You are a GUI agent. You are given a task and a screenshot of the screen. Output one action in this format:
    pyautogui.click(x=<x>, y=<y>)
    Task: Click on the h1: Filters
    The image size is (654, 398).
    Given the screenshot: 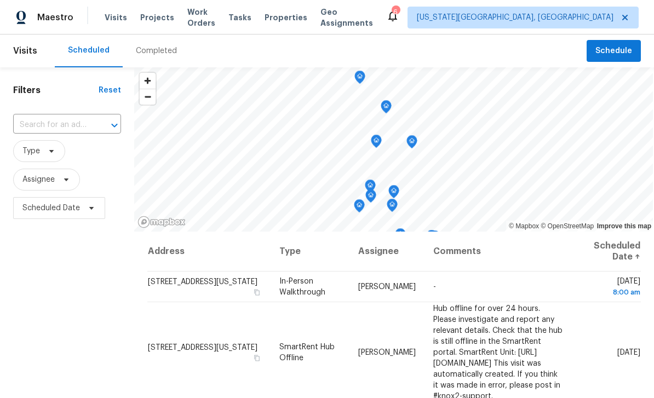 What is the action you would take?
    pyautogui.click(x=56, y=90)
    